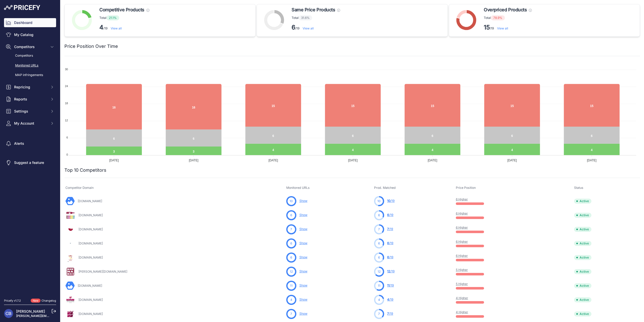 Image resolution: width=644 pixels, height=322 pixels. What do you see at coordinates (85, 170) in the screenshot?
I see `h2: Top 10 Competitors` at bounding box center [85, 170].